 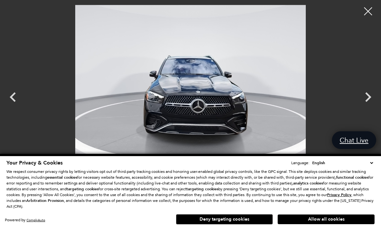 I want to click on strong: analytics cookies, so click(x=308, y=183).